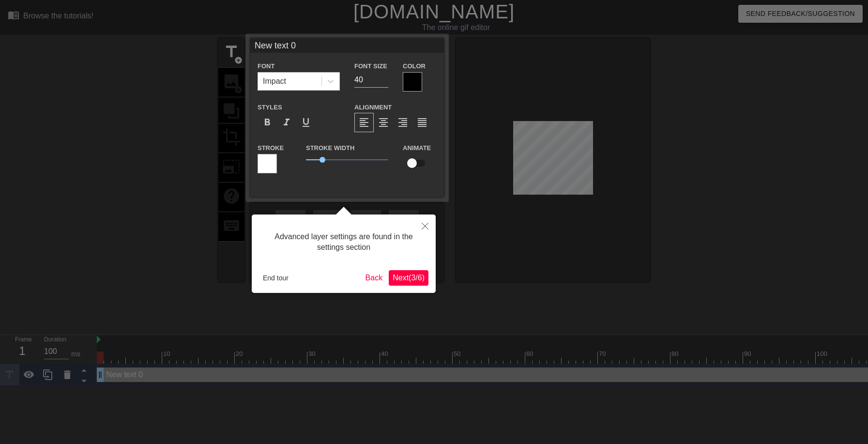 The width and height of the screenshot is (868, 444). Describe the element at coordinates (408, 278) in the screenshot. I see `span: Next ( 3 / 6 )` at that location.